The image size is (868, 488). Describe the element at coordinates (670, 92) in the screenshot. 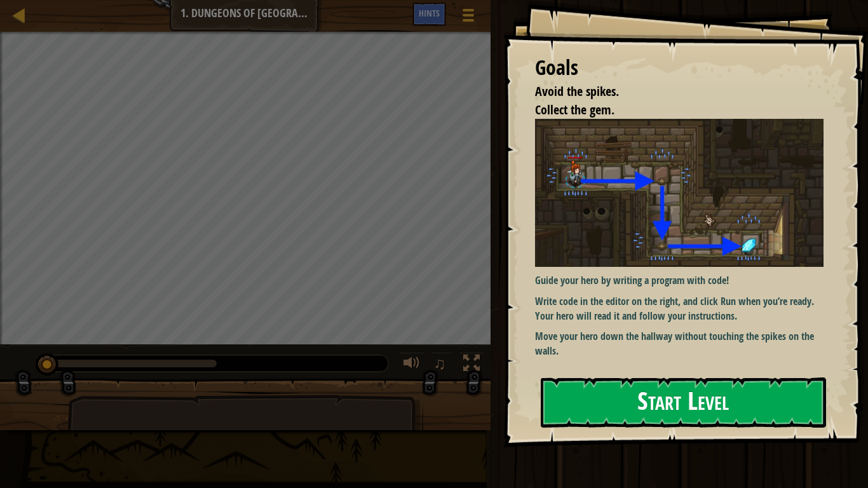

I see `li: Avoid the spikes.` at that location.